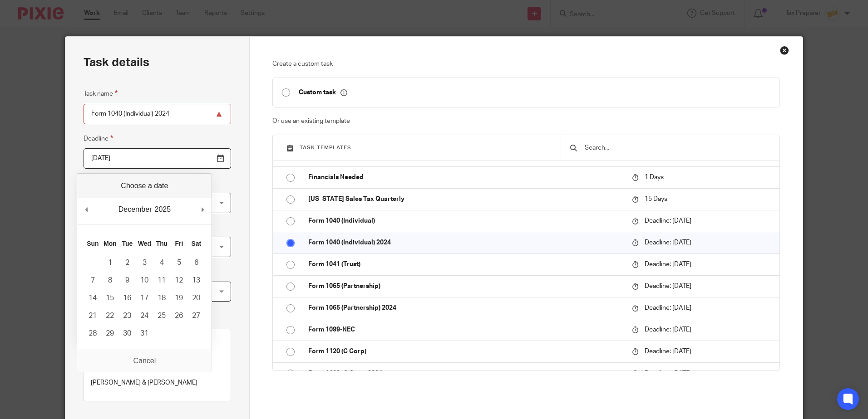 The width and height of the screenshot is (868, 419). Describe the element at coordinates (162, 298) in the screenshot. I see `button: 18` at that location.